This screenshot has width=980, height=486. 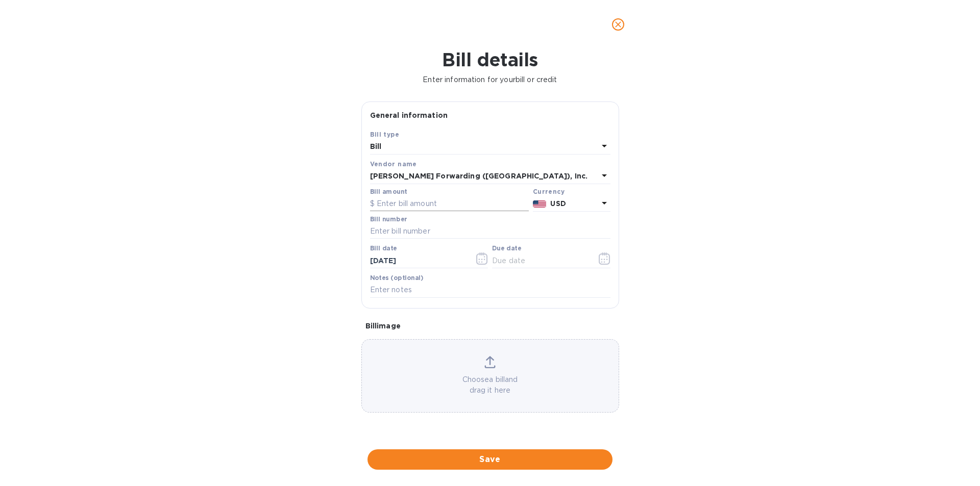 I want to click on b: Bill type, so click(x=385, y=134).